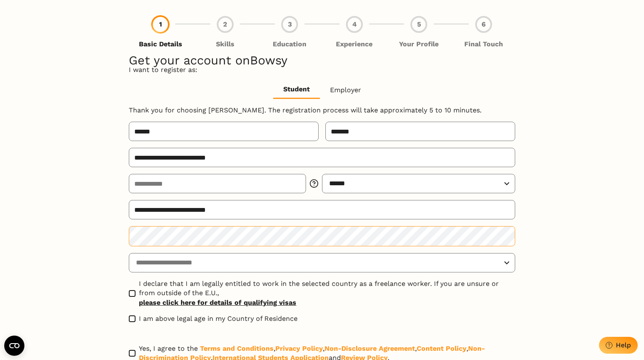 Image resolution: width=644 pixels, height=360 pixels. What do you see at coordinates (484, 44) in the screenshot?
I see `p: Final Touch` at bounding box center [484, 44].